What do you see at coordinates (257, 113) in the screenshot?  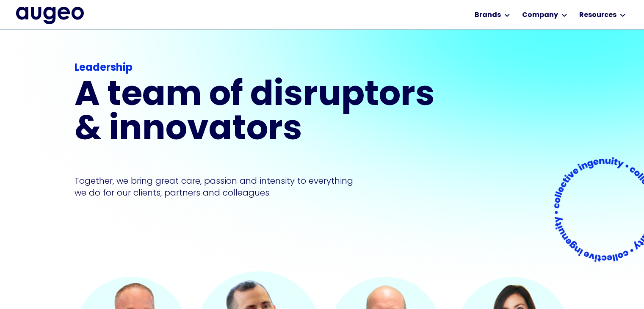 I see `h1: A team of disruptors & innovators` at bounding box center [257, 113].